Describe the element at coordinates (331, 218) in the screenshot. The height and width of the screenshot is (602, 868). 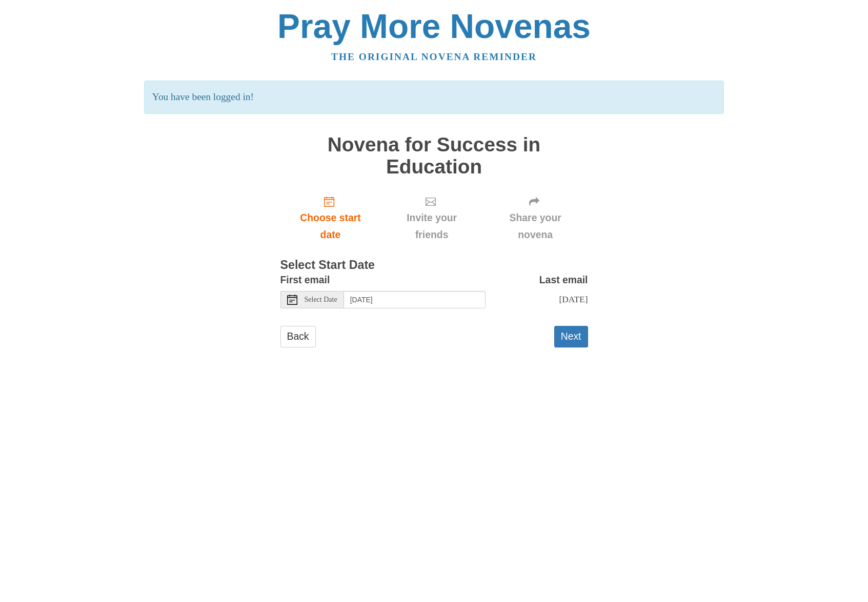
I see `a: Choose start date` at that location.